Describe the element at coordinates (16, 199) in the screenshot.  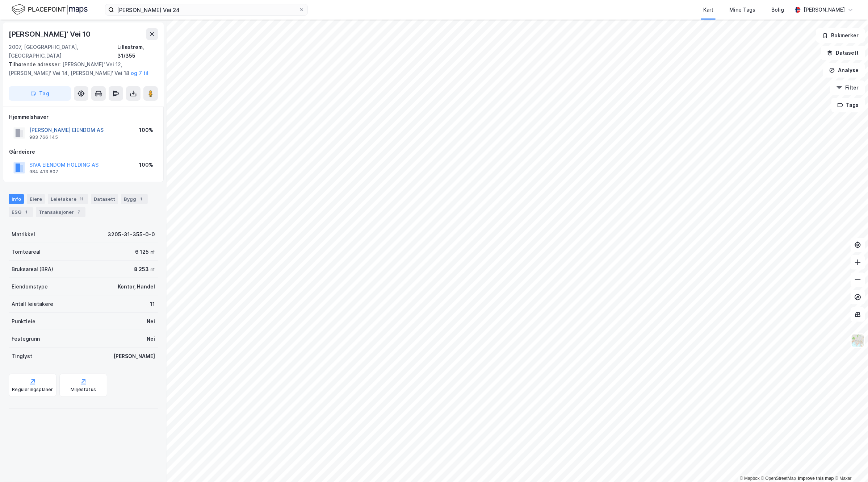
I see `div: Info` at that location.